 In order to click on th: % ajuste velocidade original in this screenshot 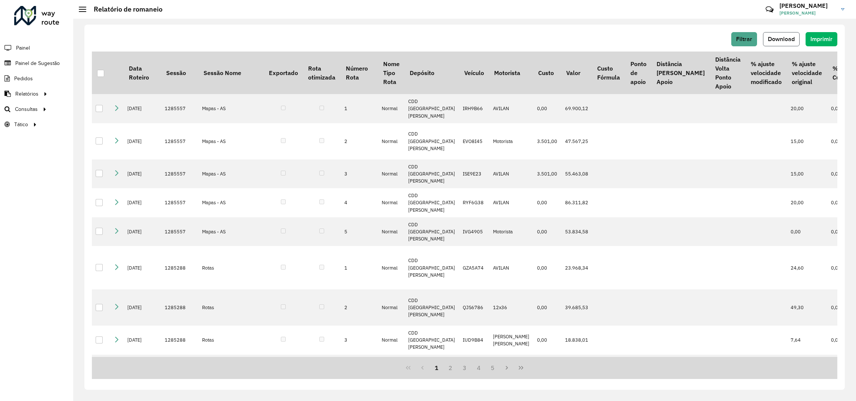, I will do `click(807, 73)`.